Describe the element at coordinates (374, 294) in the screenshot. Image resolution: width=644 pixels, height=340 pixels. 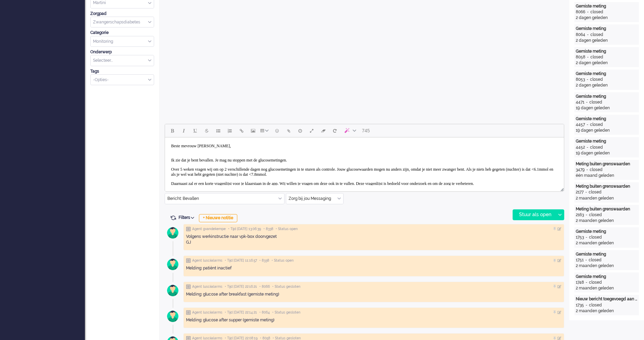
I see `div: Melding: glucose after breakfast (gemiste meting)` at that location.